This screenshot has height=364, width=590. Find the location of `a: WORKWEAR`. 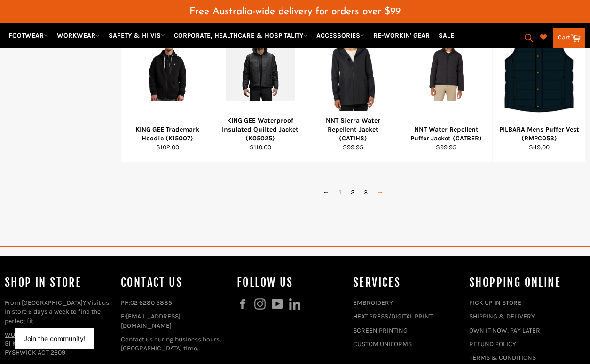

a: WORKWEAR is located at coordinates (78, 35).